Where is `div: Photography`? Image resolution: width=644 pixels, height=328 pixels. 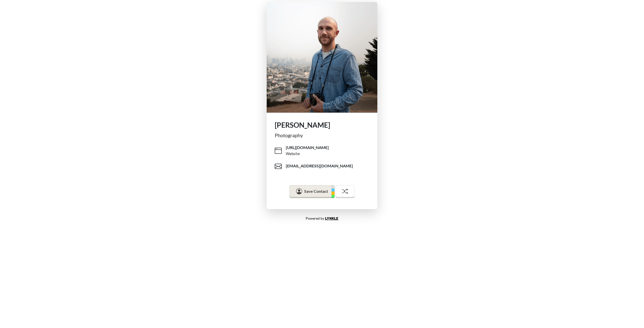
div: Photography is located at coordinates (322, 135).